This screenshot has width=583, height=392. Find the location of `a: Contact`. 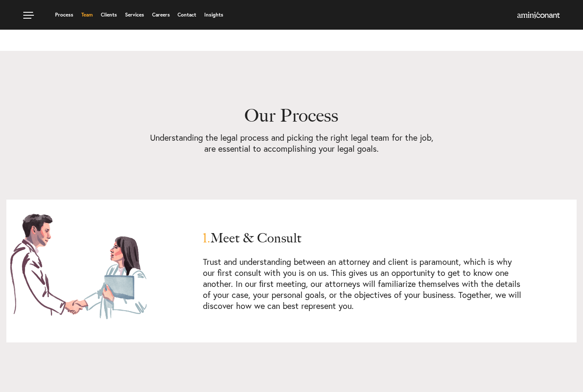

a: Contact is located at coordinates (187, 15).